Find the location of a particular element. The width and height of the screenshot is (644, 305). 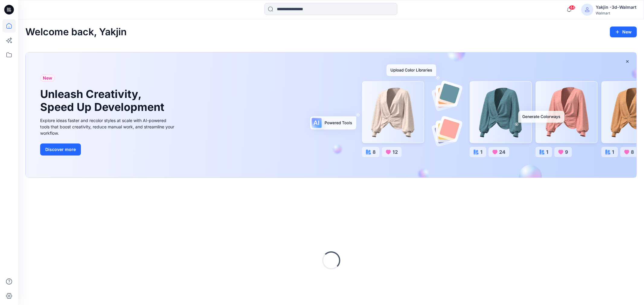

a: Discover more is located at coordinates (108, 150).